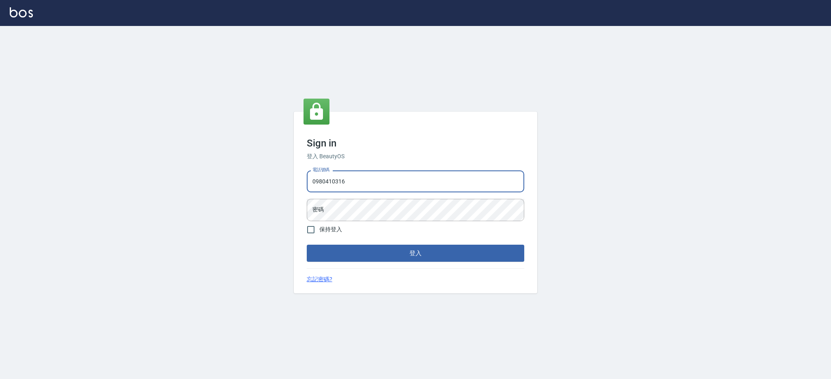  I want to click on h3: Sign in, so click(415, 143).